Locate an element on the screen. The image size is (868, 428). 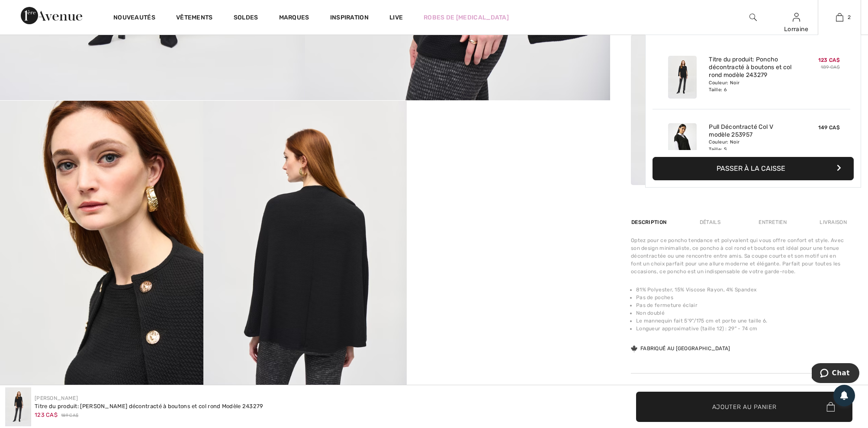
a: Se connecter is located at coordinates (796, 17).